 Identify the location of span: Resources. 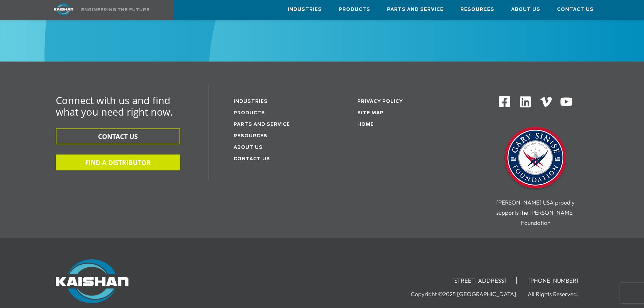
(478, 10).